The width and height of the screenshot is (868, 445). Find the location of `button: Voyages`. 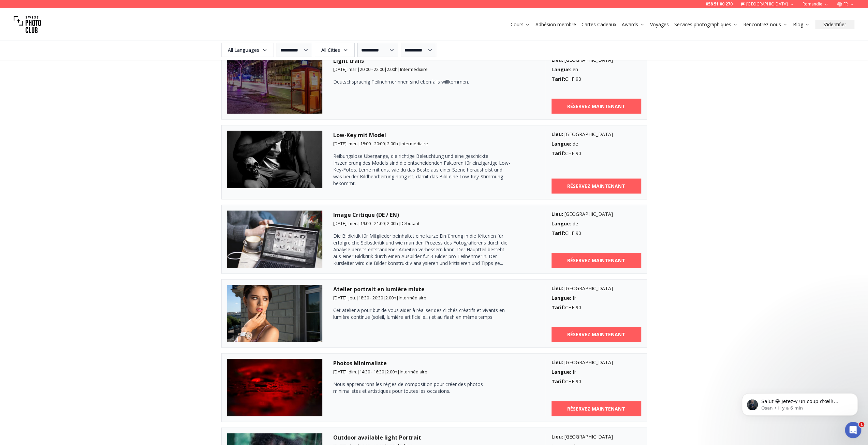

button: Voyages is located at coordinates (659, 25).